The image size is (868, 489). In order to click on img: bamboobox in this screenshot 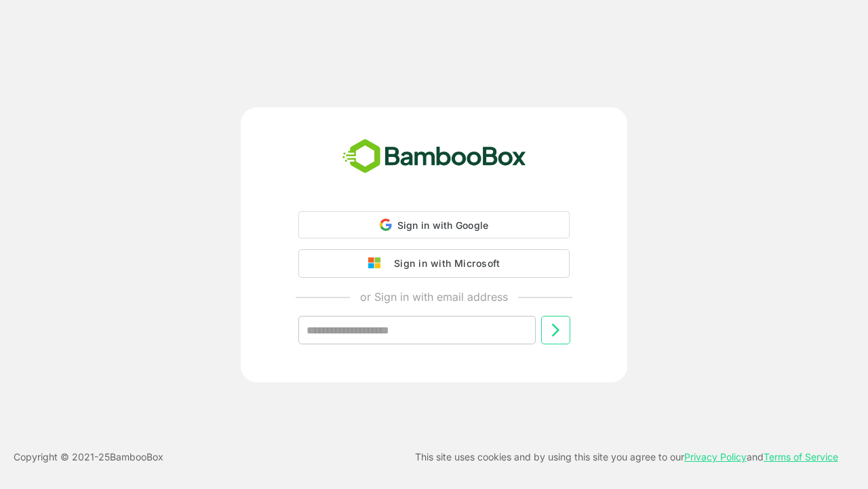, I will do `click(434, 157)`.